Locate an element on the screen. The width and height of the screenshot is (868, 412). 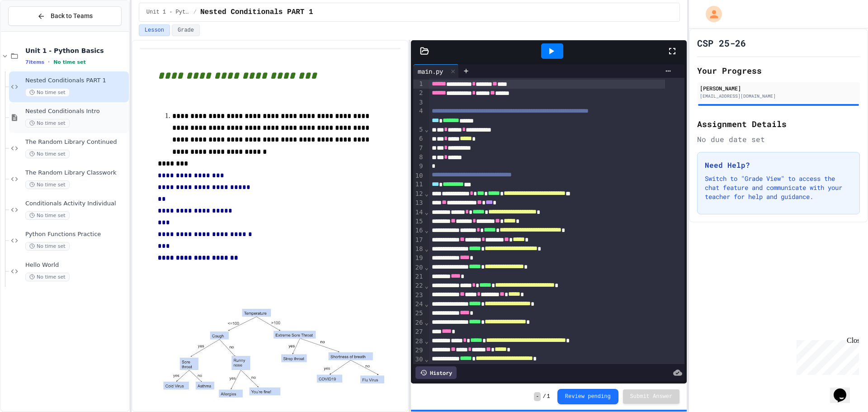
span: Hello World is located at coordinates (76, 265).